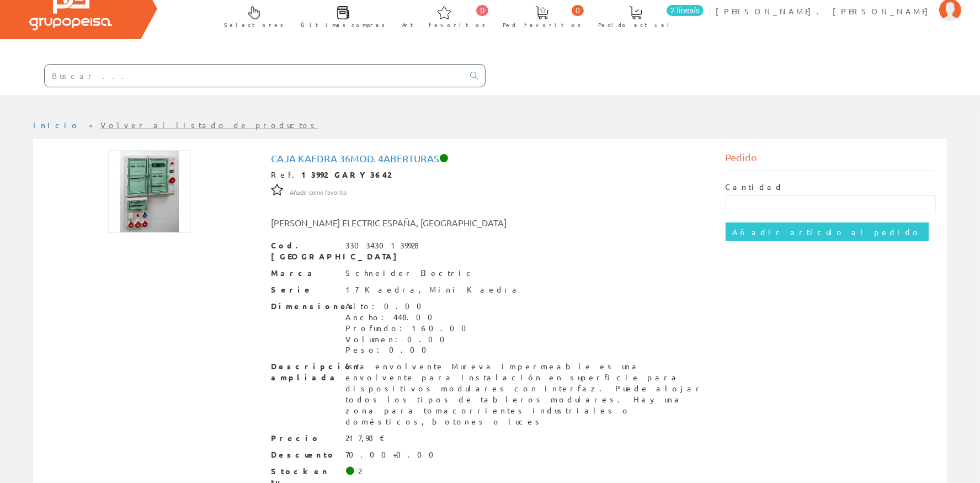  Describe the element at coordinates (56, 125) in the screenshot. I see `a: Inicio` at that location.